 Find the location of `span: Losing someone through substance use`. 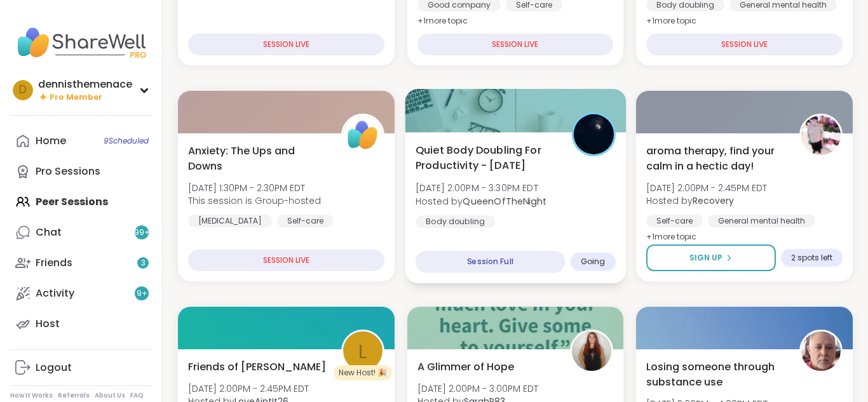

span: Losing someone through substance use is located at coordinates (715, 375).